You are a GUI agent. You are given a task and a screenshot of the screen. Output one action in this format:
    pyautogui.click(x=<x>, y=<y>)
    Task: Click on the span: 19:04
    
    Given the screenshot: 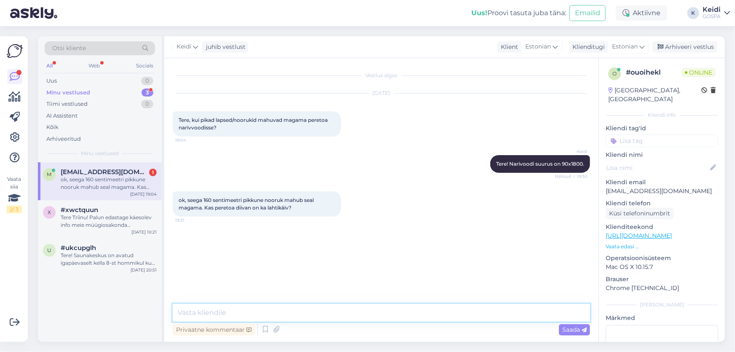 What is the action you would take?
    pyautogui.click(x=191, y=140)
    